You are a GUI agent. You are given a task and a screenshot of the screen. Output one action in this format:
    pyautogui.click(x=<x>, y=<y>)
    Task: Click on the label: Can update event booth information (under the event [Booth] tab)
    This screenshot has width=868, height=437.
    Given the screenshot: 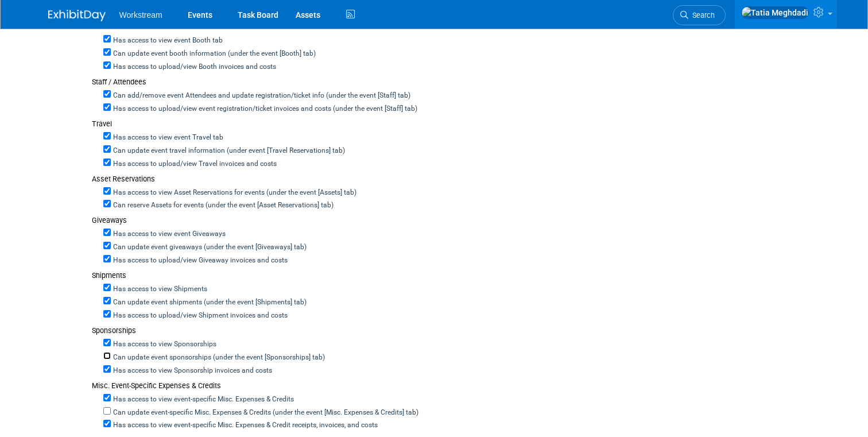 What is the action you would take?
    pyautogui.click(x=213, y=54)
    